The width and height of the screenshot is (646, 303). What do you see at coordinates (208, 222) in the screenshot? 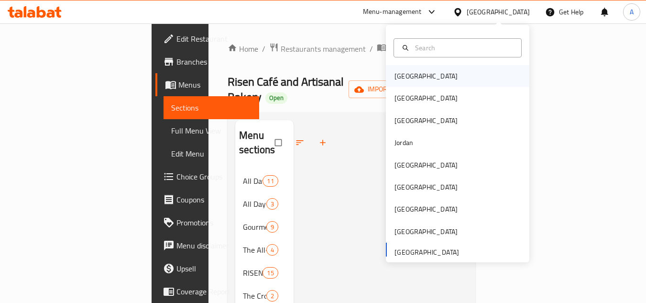
I see `a: Promotions` at bounding box center [208, 222].